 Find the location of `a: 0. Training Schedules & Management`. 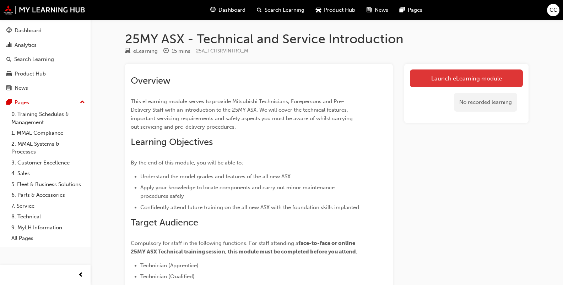

a: 0. Training Schedules & Management is located at coordinates (48, 118).